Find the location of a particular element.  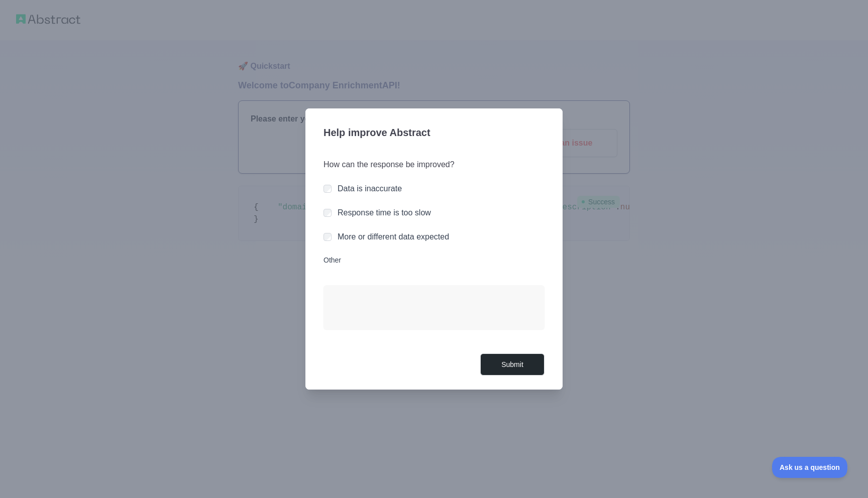

button: Submit is located at coordinates (512, 364).